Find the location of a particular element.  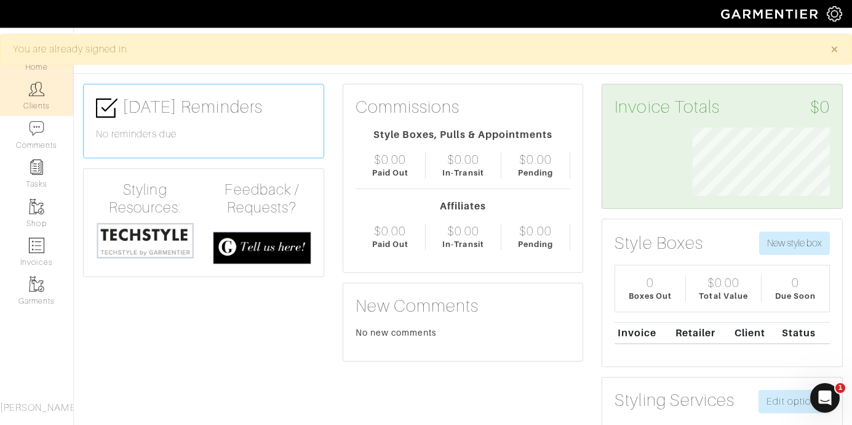

div: No new comments is located at coordinates (463, 332).